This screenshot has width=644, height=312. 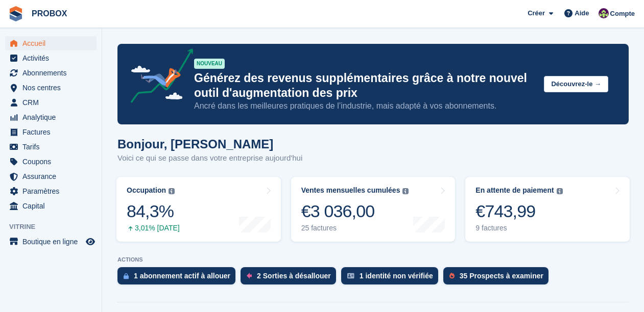 I want to click on span: Coupons, so click(x=53, y=162).